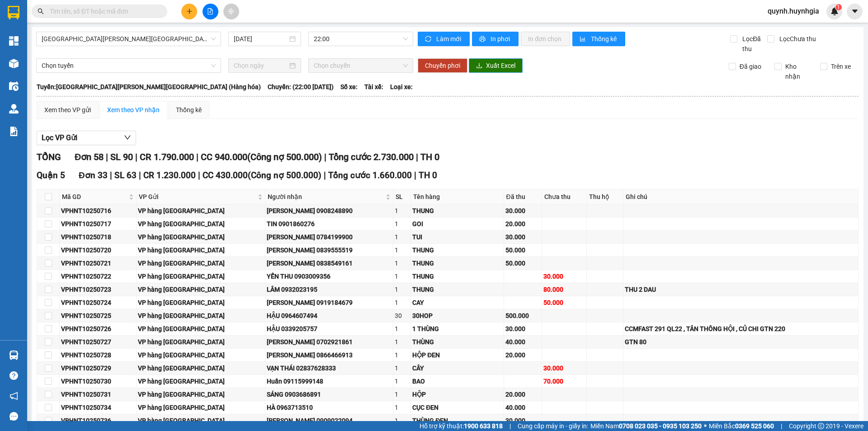  What do you see at coordinates (329, 224) in the screenshot?
I see `div: TIN 0901860276` at bounding box center [329, 224].